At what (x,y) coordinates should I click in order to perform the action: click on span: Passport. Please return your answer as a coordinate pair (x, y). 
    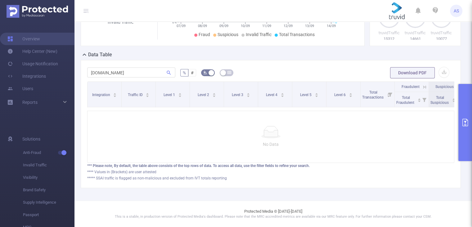
    Looking at the image, I should click on (49, 215).